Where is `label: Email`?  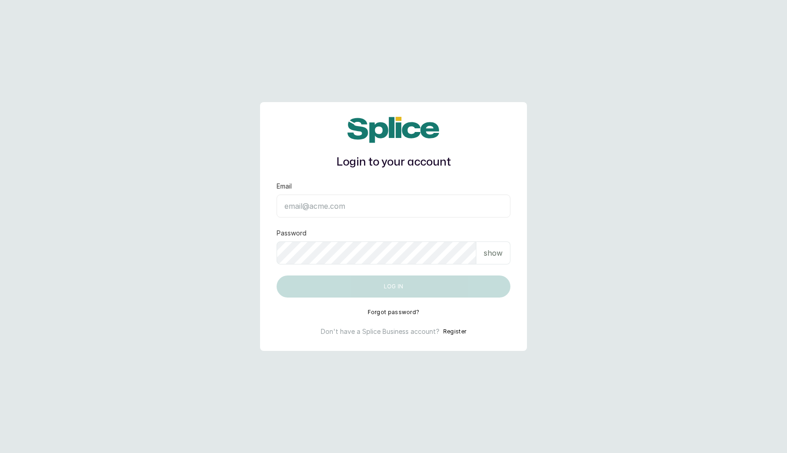
label: Email is located at coordinates (284, 186).